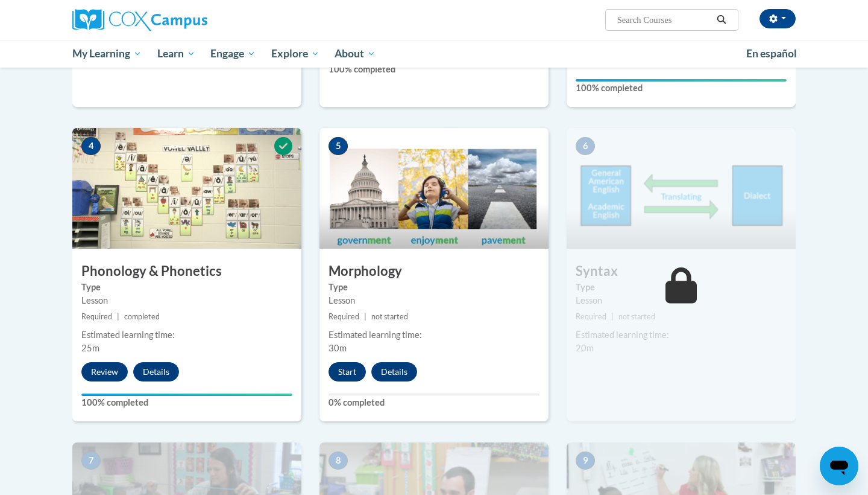 The height and width of the screenshot is (495, 868). Describe the element at coordinates (338, 460) in the screenshot. I see `span: 8` at that location.